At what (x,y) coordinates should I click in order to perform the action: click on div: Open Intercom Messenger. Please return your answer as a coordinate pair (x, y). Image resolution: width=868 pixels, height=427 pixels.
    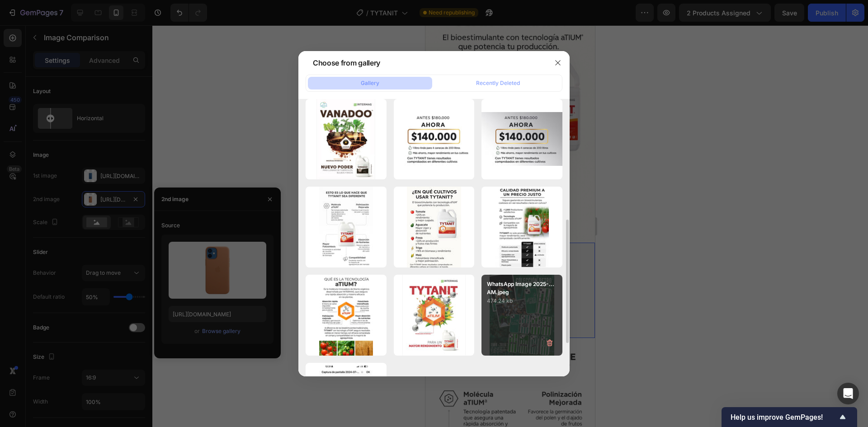
    Looking at the image, I should click on (848, 394).